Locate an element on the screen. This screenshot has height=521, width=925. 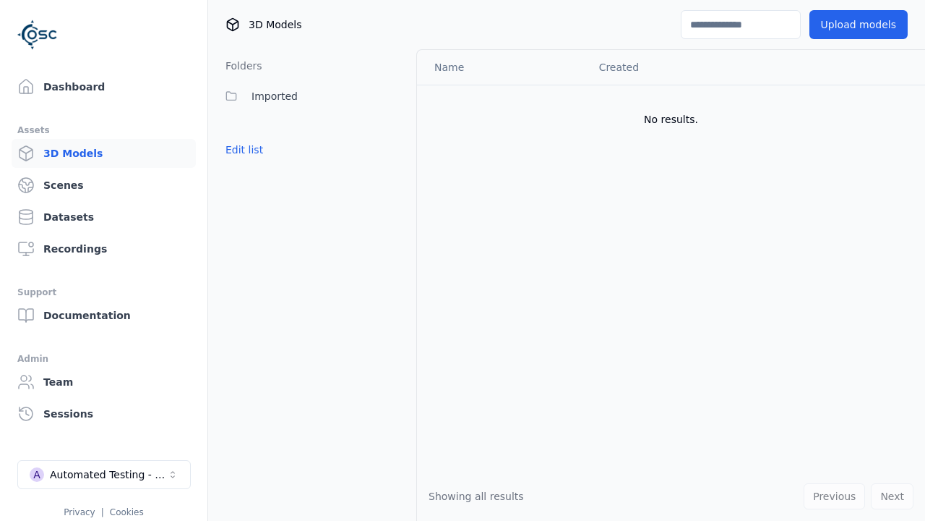
th: Name is located at coordinates (502, 67).